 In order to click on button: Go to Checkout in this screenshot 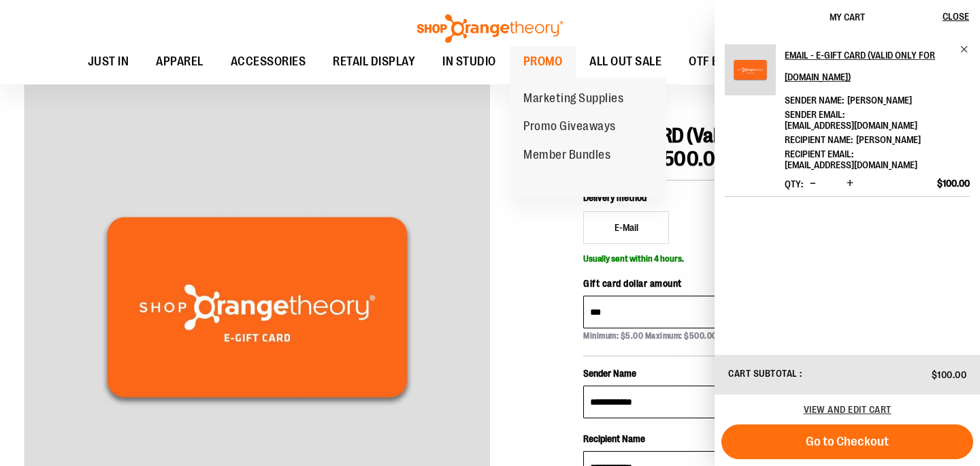, I will do `click(848, 441)`.